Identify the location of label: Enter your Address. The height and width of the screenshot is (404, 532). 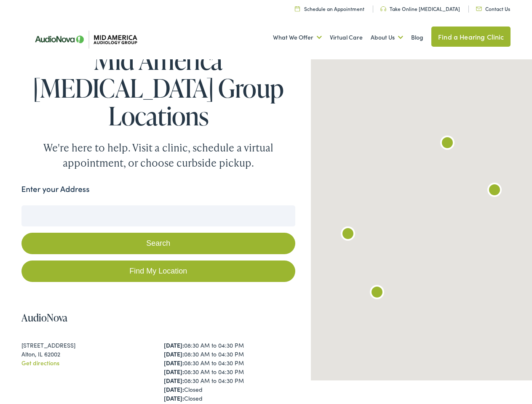
(55, 189).